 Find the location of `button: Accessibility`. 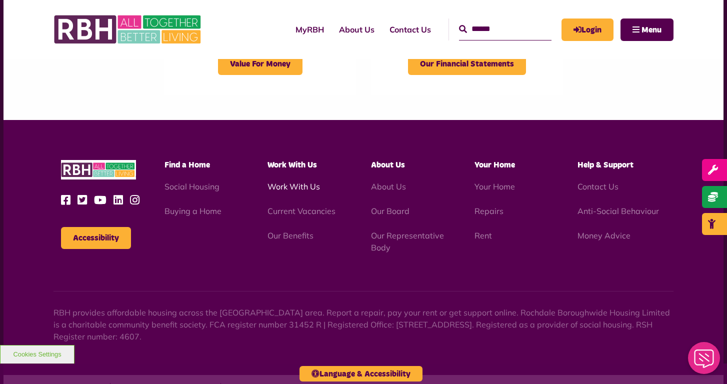

button: Accessibility is located at coordinates (96, 238).